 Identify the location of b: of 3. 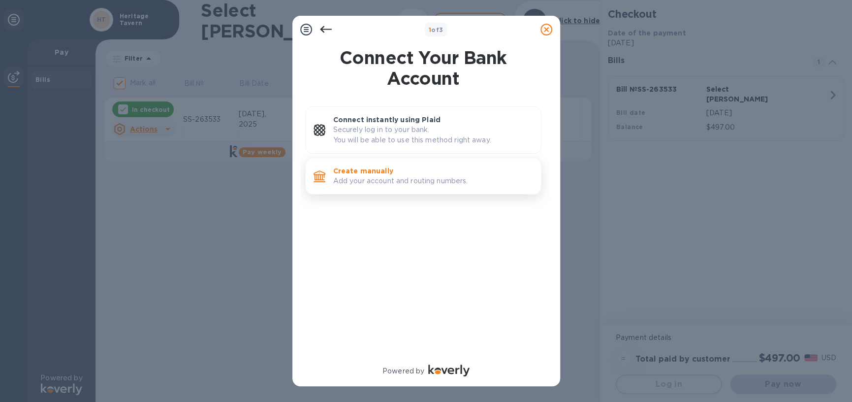
(436, 30).